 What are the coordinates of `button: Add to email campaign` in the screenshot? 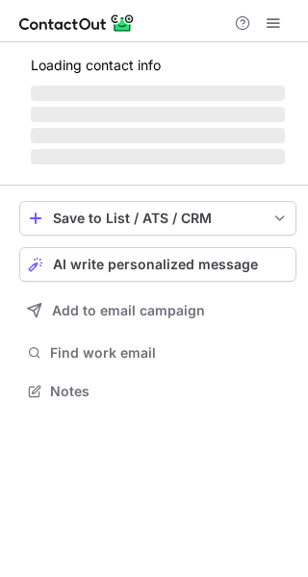 It's located at (158, 310).